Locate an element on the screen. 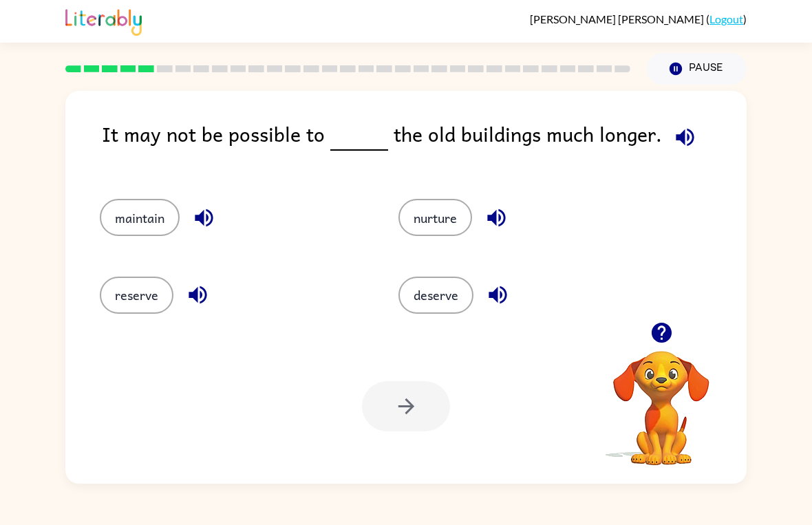 The height and width of the screenshot is (525, 812). a: Logout is located at coordinates (726, 19).